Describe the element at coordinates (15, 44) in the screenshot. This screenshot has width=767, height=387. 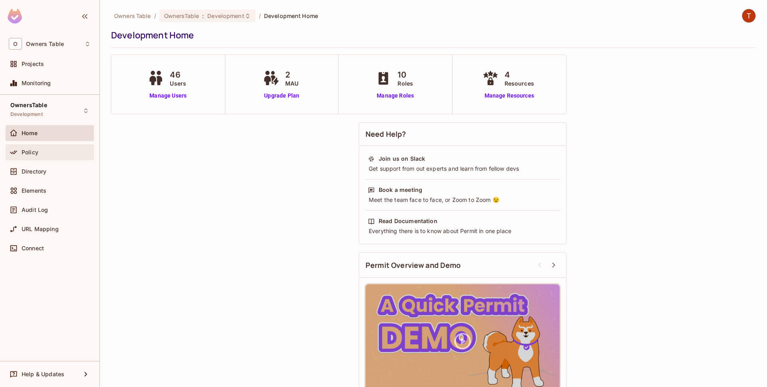
I see `span: O` at that location.